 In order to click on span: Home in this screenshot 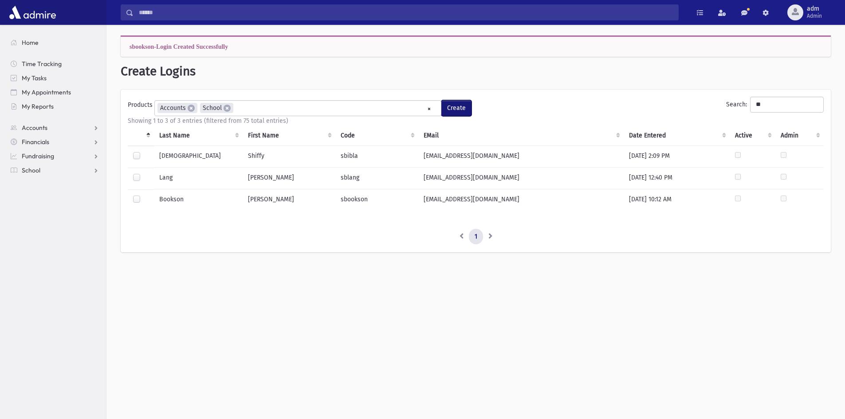, I will do `click(30, 43)`.